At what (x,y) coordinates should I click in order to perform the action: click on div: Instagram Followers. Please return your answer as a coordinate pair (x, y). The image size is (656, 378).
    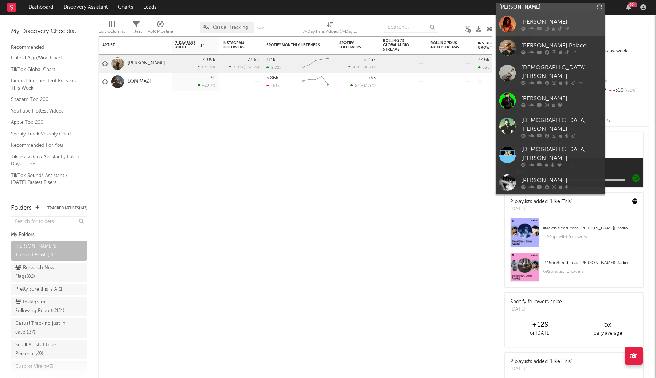
    Looking at the image, I should click on (235, 45).